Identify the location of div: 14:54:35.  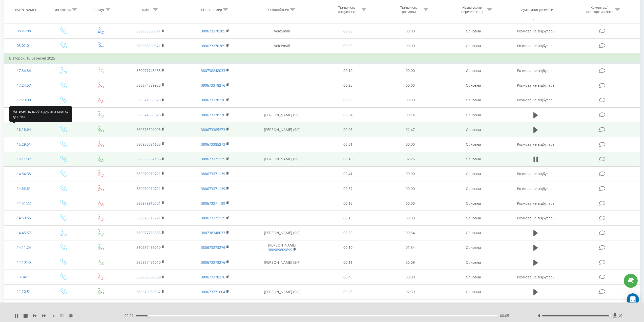
(24, 174).